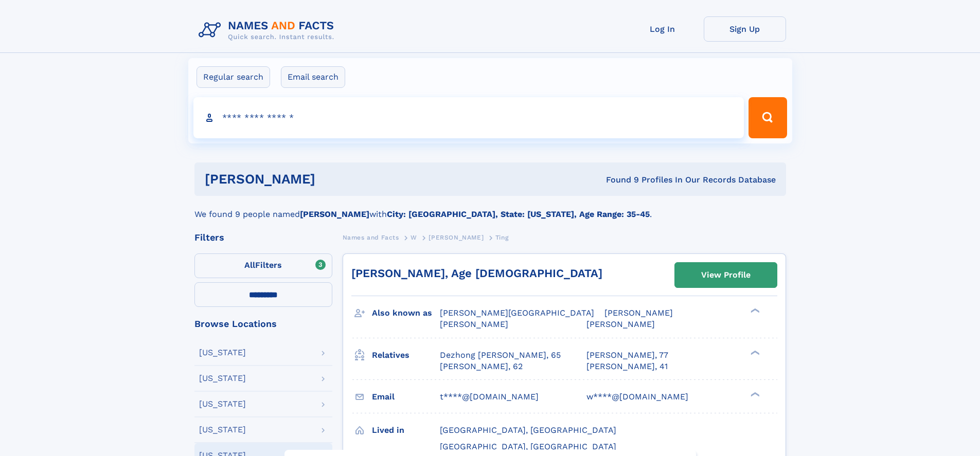 The image size is (980, 456). What do you see at coordinates (263, 324) in the screenshot?
I see `div: Browse Locations` at bounding box center [263, 324].